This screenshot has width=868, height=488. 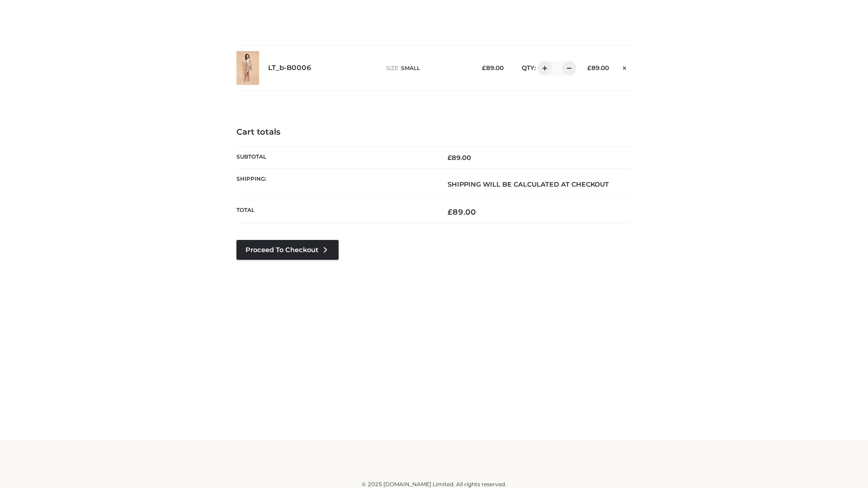 I want to click on p: size :, so click(x=427, y=68).